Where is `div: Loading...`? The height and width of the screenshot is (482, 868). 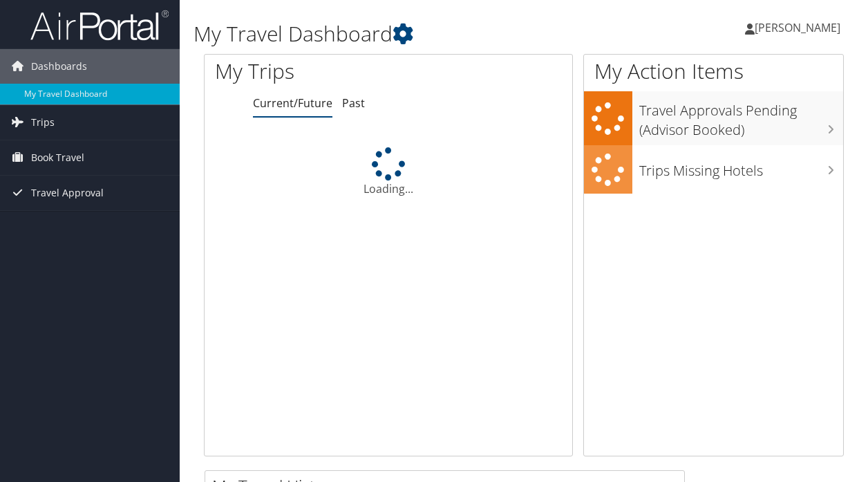
div: Loading... is located at coordinates (388, 172).